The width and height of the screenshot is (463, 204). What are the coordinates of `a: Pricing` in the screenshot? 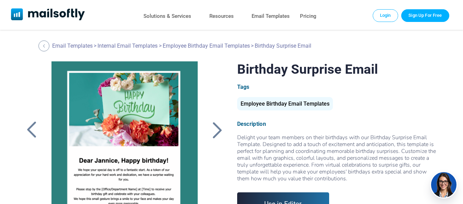 It's located at (308, 16).